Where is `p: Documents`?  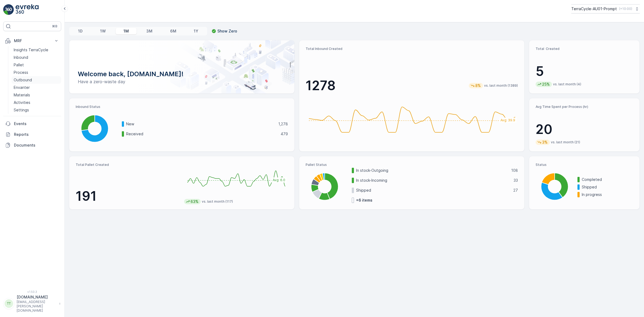
p: Documents is located at coordinates (36, 145).